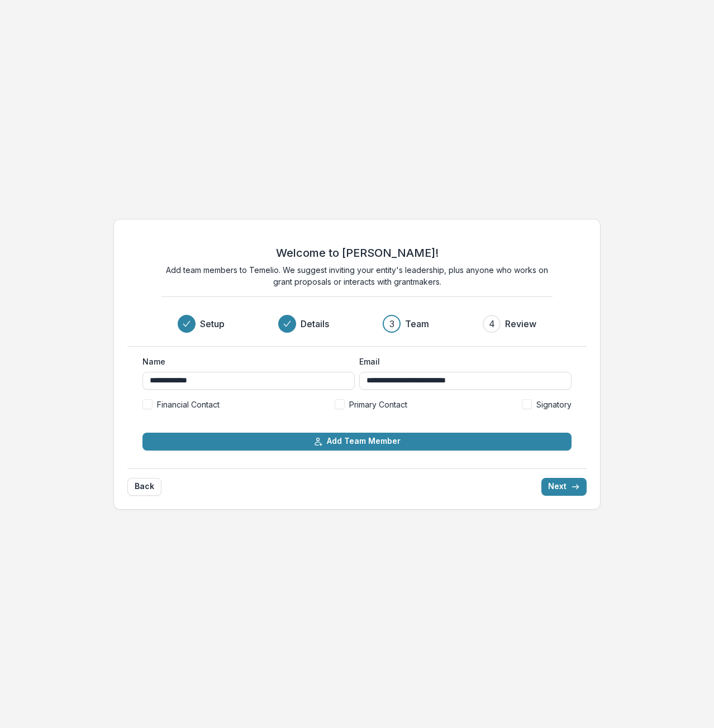 The image size is (714, 728). What do you see at coordinates (357, 323) in the screenshot?
I see `div: Progress` at bounding box center [357, 323].